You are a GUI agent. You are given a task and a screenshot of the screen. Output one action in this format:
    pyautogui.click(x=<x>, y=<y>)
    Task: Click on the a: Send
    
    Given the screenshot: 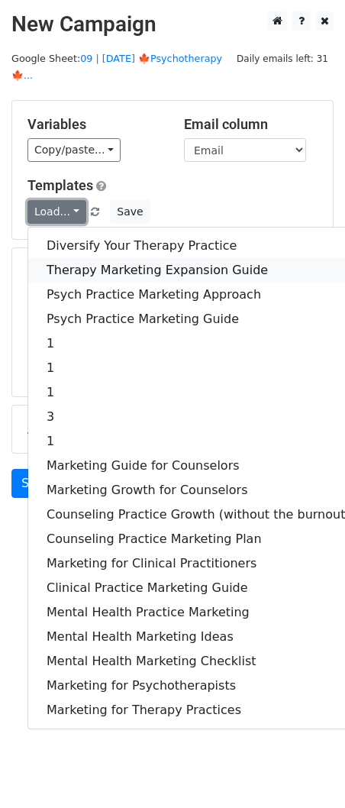 What is the action you would take?
    pyautogui.click(x=37, y=483)
    